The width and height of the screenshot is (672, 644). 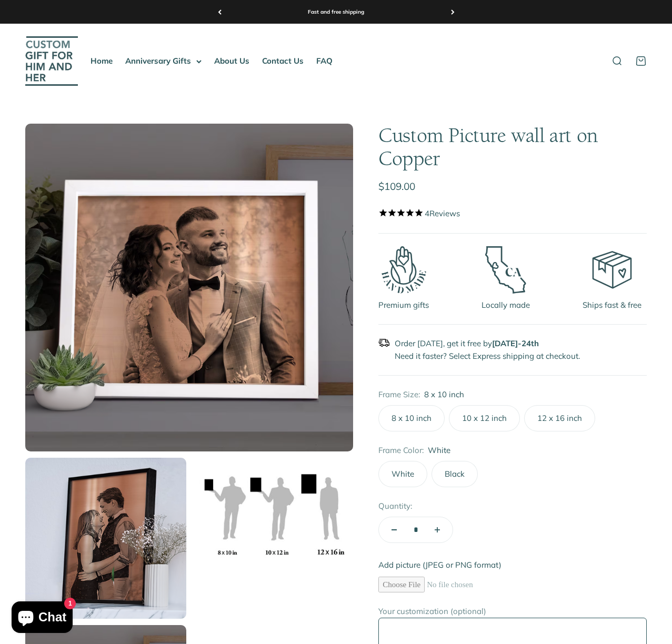 What do you see at coordinates (612, 303) in the screenshot?
I see `span: Ships fast & free` at bounding box center [612, 303].